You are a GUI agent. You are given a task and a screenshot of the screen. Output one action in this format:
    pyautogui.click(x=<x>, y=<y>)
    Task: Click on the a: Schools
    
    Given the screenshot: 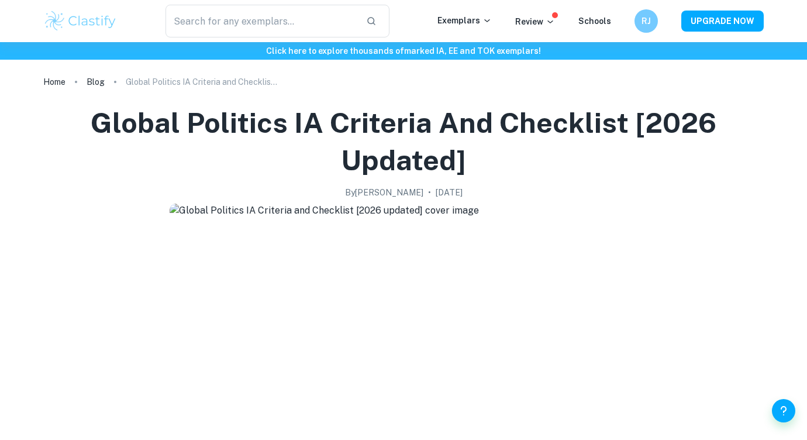 What is the action you would take?
    pyautogui.click(x=595, y=21)
    